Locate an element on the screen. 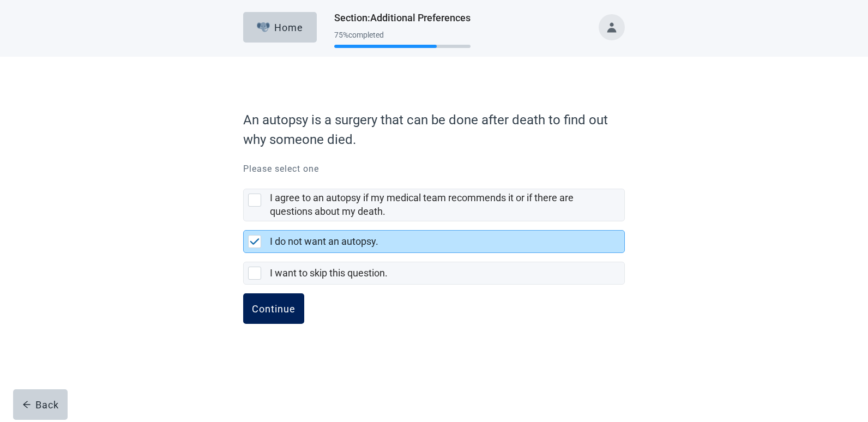  button: ElephantHome is located at coordinates (280, 27).